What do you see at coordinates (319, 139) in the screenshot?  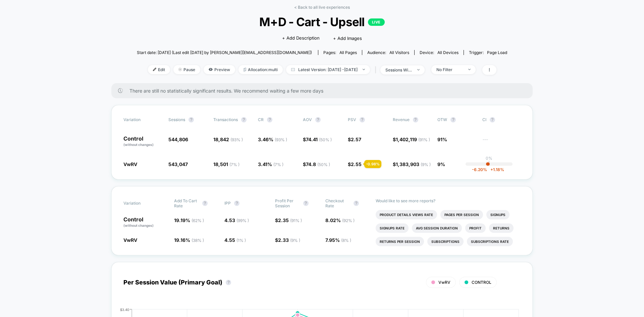 I see `span: 74.41` at bounding box center [319, 139].